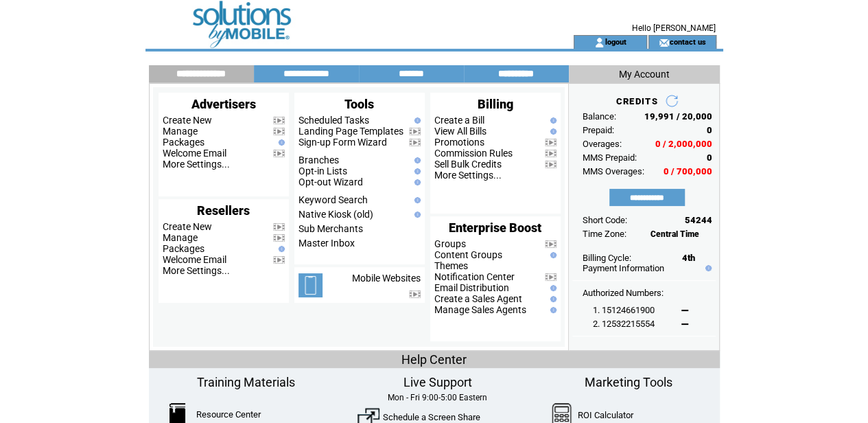 Image resolution: width=868 pixels, height=423 pixels. Describe the element at coordinates (663, 42) in the screenshot. I see `img: contact_us_icon.gif` at that location.